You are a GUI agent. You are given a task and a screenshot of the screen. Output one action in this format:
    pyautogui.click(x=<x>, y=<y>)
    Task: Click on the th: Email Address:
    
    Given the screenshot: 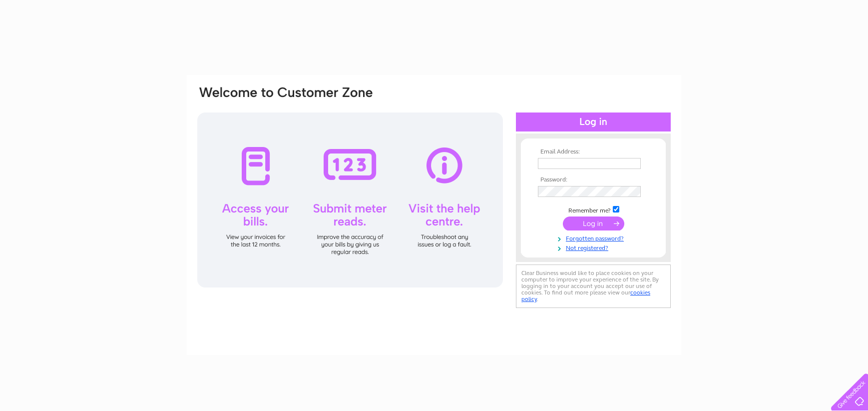 What is the action you would take?
    pyautogui.click(x=593, y=152)
    